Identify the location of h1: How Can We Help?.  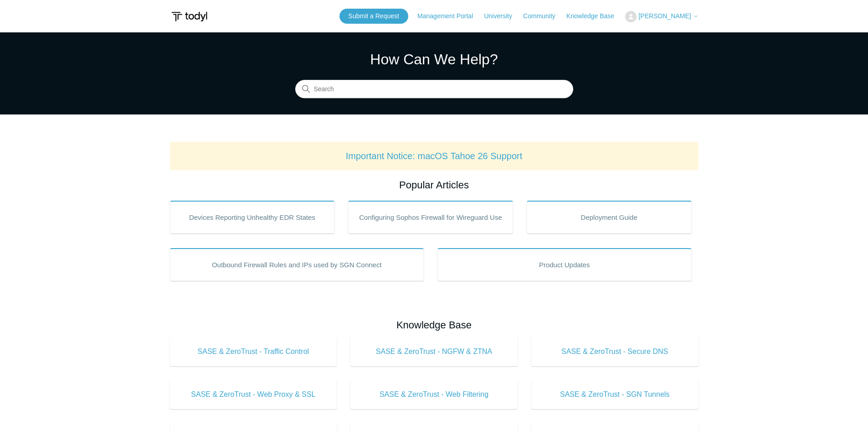
(434, 59).